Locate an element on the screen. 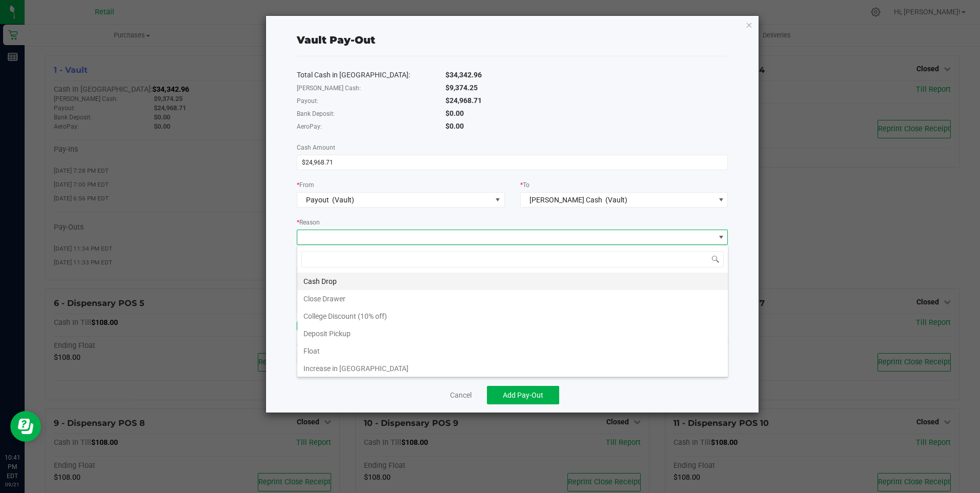 Image resolution: width=980 pixels, height=493 pixels. label: Reason is located at coordinates (308, 222).